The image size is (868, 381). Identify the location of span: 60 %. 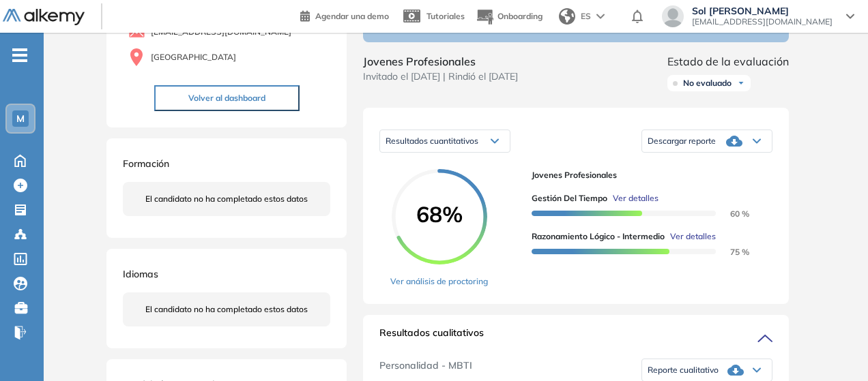
(732, 214).